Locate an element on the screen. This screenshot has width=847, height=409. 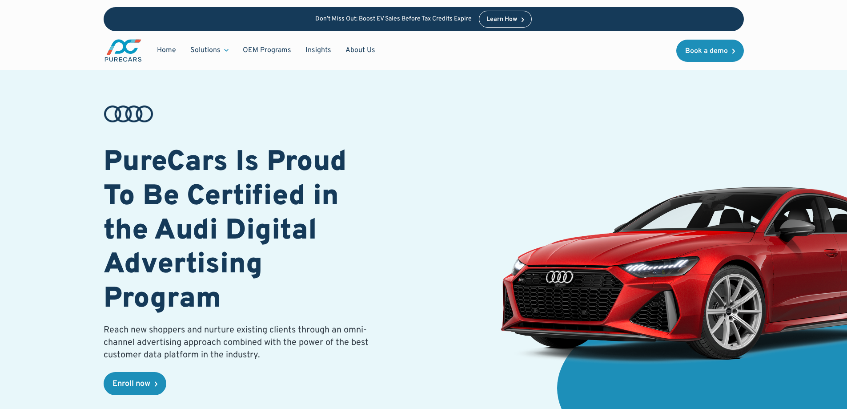
div: Book a demo is located at coordinates (707, 51).